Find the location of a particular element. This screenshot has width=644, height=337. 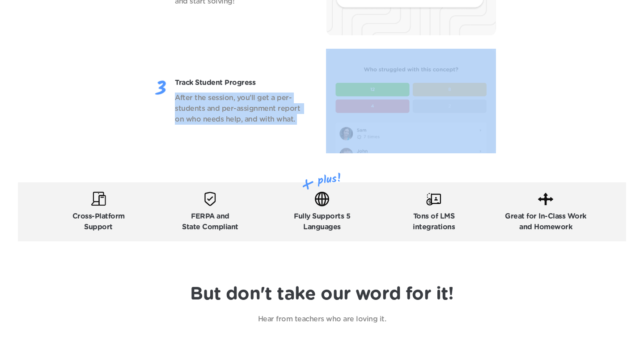

p: After the session, you’ll get a per-students and per-assignment report on who needs help, and wit... is located at coordinates (240, 109).